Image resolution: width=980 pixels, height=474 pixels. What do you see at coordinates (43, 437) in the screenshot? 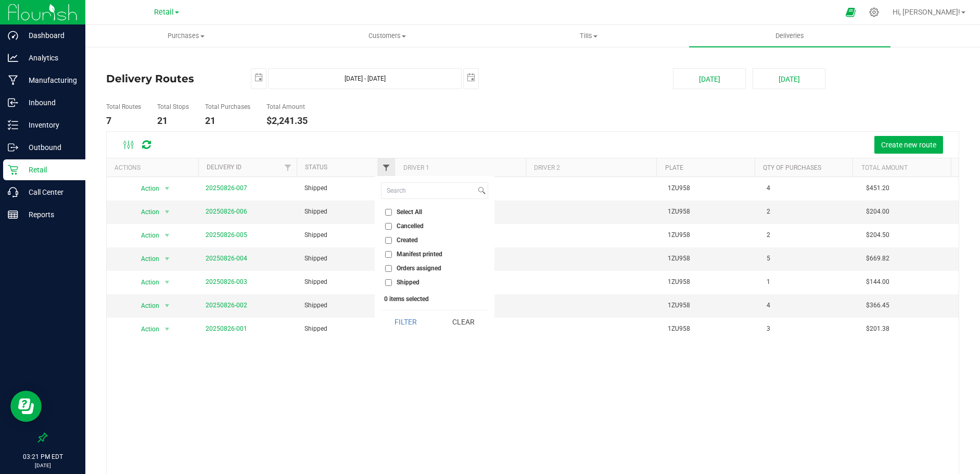
I see `label: Pin the sidebar to full width on large screens` at bounding box center [43, 437].